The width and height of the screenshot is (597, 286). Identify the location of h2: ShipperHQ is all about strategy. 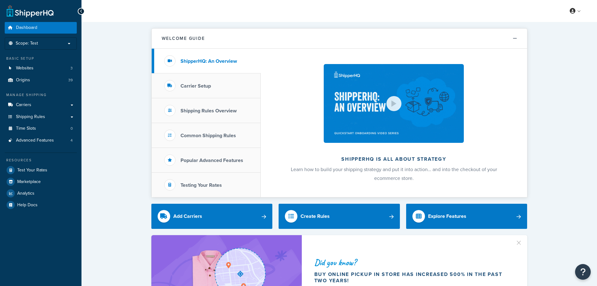
(394, 159).